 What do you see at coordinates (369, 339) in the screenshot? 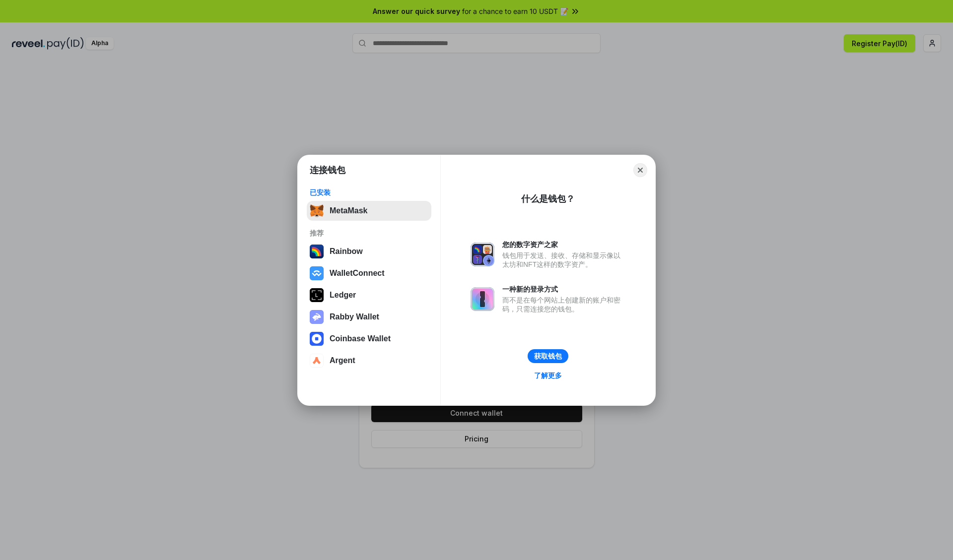
I see `button: Coinbase Wallet` at bounding box center [369, 339].